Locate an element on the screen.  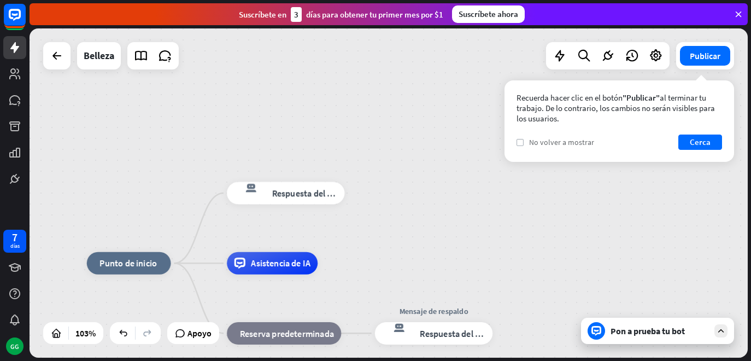
font: "Publicar" is located at coordinates (641, 97).